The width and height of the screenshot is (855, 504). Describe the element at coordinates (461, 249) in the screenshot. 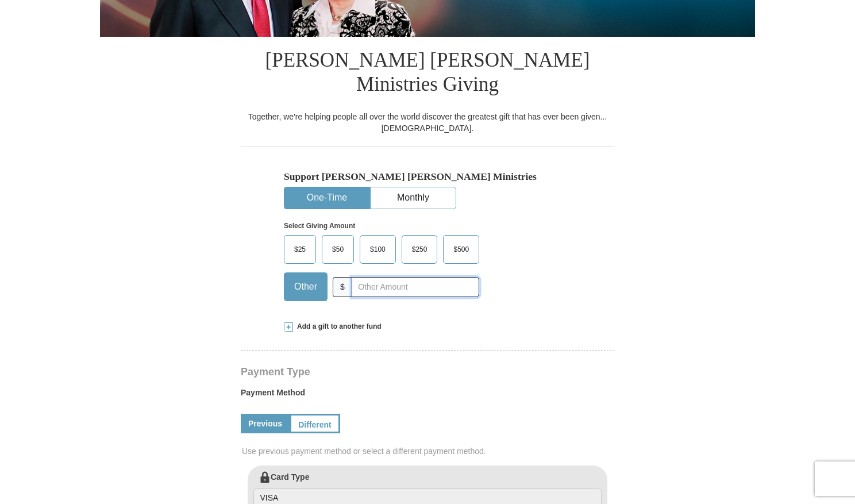

I see `span: $500` at that location.